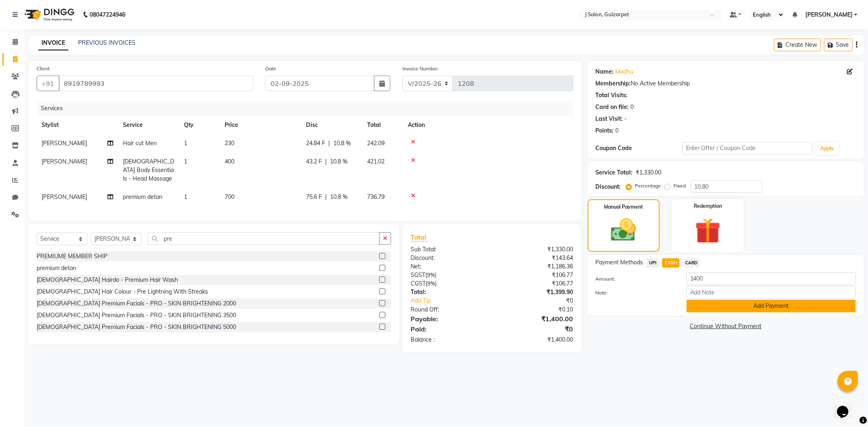  Describe the element at coordinates (612, 107) in the screenshot. I see `div: Card on file:` at that location.